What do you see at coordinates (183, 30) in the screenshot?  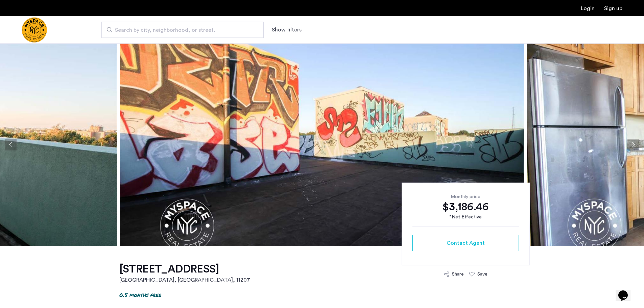 I see `input: Apartment Search` at bounding box center [183, 30].